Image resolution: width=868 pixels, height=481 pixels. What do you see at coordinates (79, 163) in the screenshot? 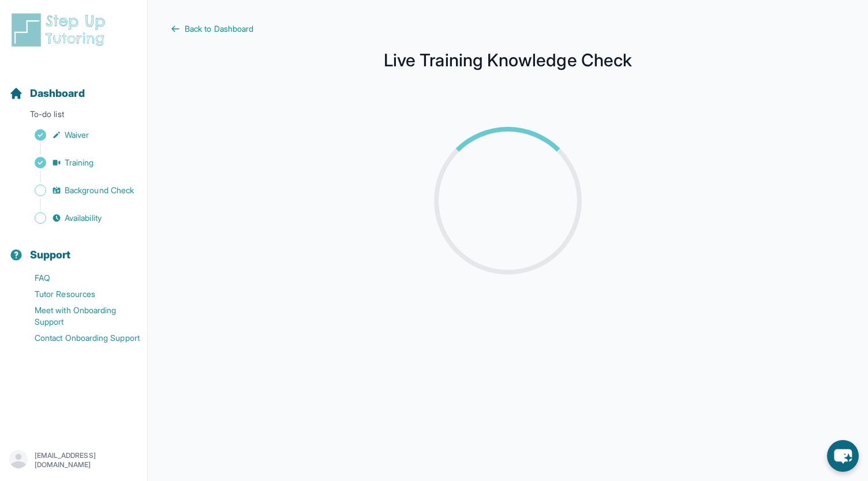
I see `span: Training` at bounding box center [79, 163].